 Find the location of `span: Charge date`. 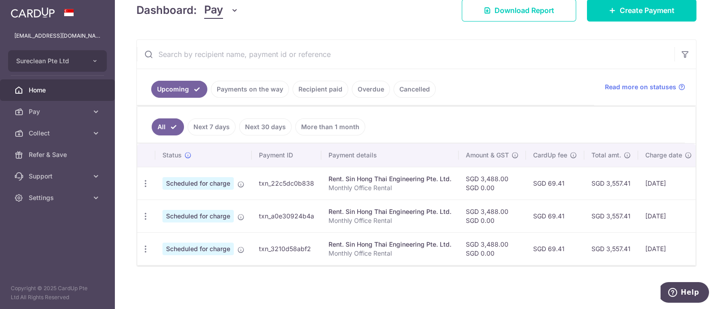

span: Charge date is located at coordinates (664, 155).